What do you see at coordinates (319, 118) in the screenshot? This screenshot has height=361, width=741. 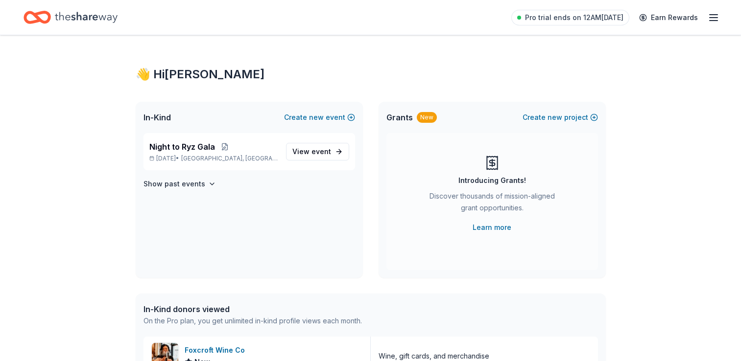 I see `button: Createnewevent` at bounding box center [319, 118].